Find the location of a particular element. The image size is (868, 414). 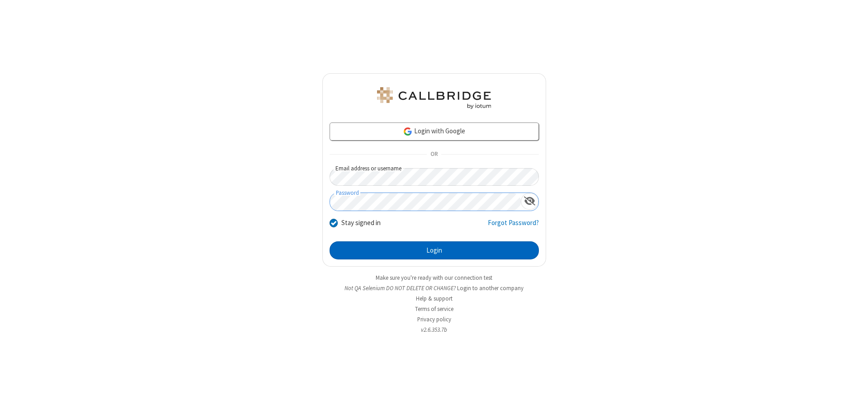

a: Privacy policy is located at coordinates (434, 319).